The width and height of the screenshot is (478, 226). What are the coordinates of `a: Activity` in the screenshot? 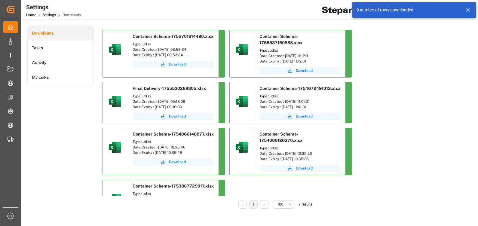 It's located at (60, 63).